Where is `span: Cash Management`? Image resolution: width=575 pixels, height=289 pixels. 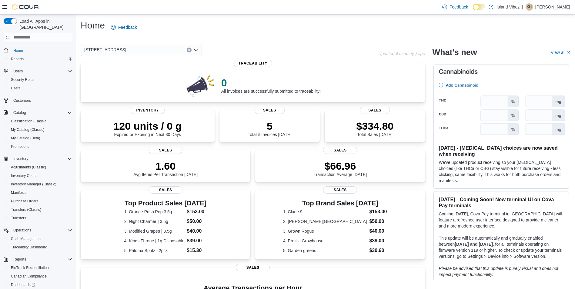
span: Cash Management is located at coordinates (40, 239).